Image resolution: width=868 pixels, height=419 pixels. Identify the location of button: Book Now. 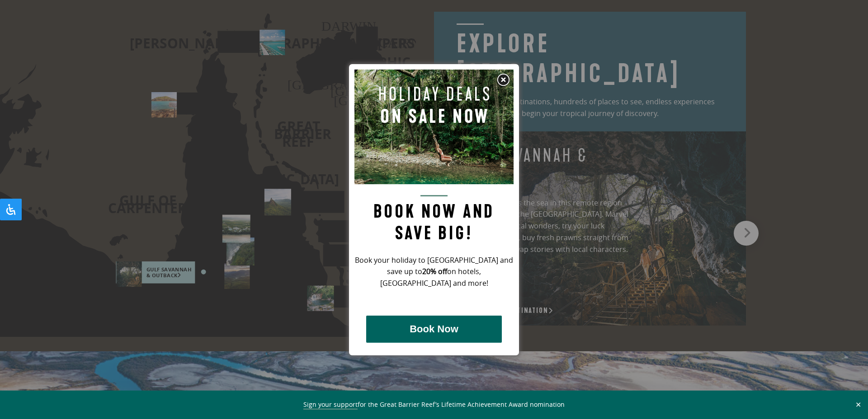
(434, 329).